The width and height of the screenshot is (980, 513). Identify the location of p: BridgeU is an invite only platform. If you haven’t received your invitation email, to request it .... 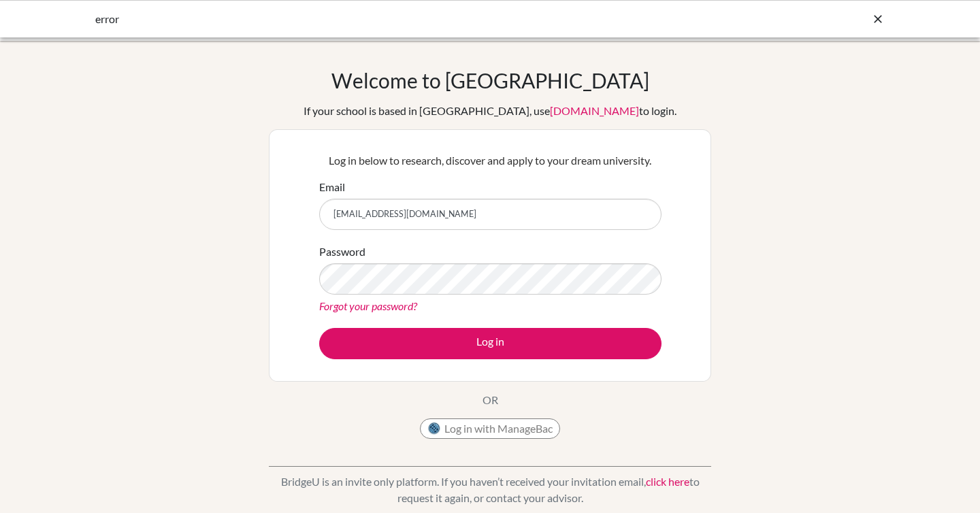
(490, 490).